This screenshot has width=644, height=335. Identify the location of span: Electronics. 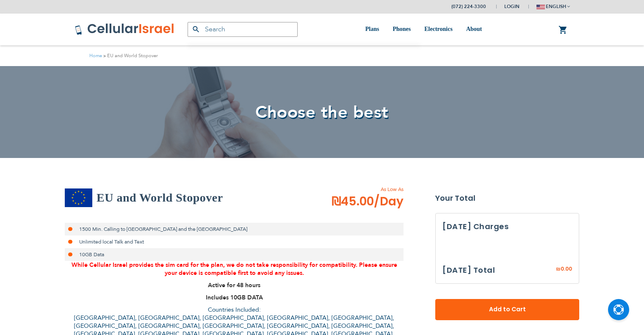
(439, 29).